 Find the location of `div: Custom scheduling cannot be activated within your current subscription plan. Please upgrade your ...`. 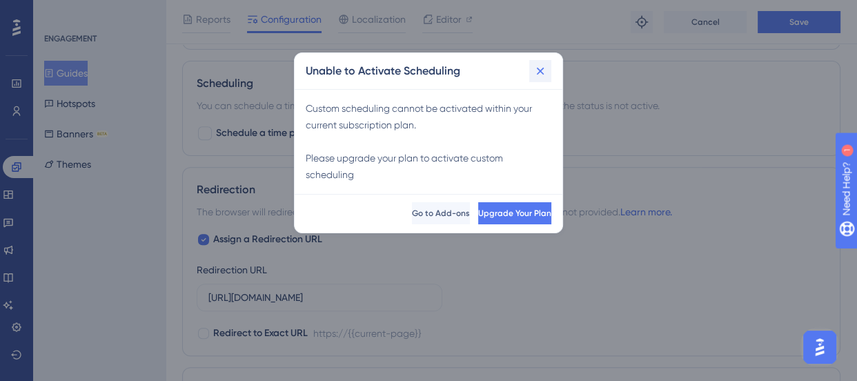

div: Custom scheduling cannot be activated within your current subscription plan. Please upgrade your ... is located at coordinates (428, 141).